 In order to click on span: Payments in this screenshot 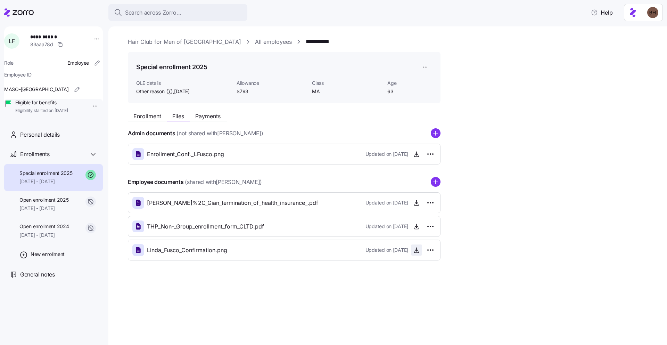, I will do `click(208, 116)`.